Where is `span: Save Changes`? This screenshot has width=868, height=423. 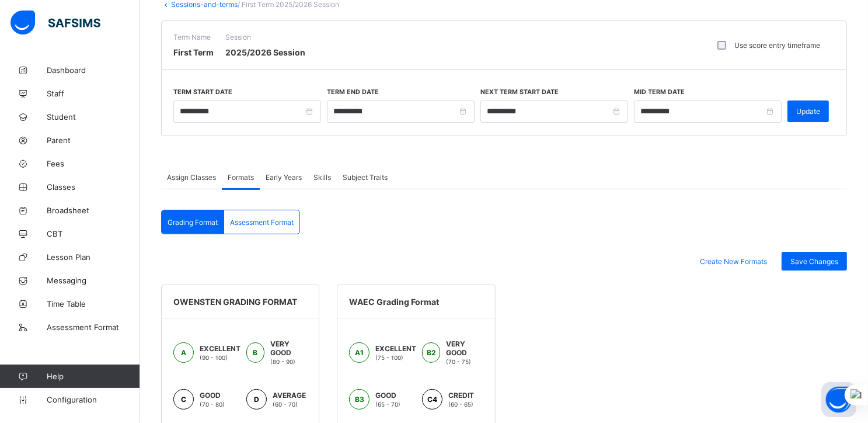
span: Save Changes is located at coordinates (814, 261).